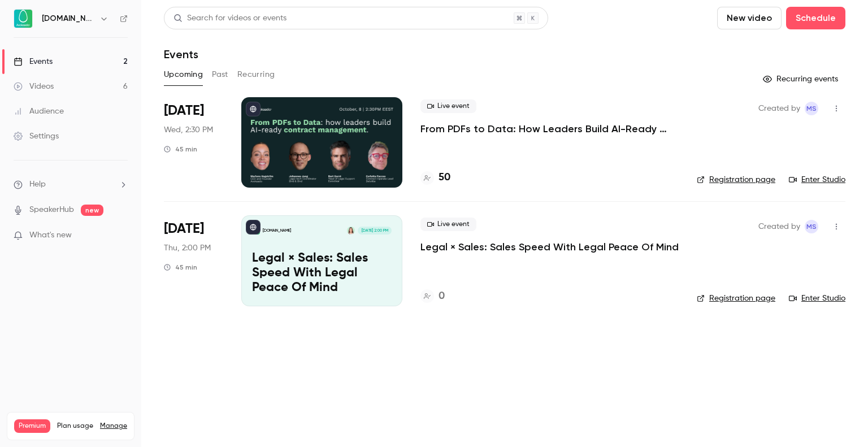 Image resolution: width=868 pixels, height=447 pixels. Describe the element at coordinates (351, 230) in the screenshot. I see `img: Mariana Hagström` at that location.